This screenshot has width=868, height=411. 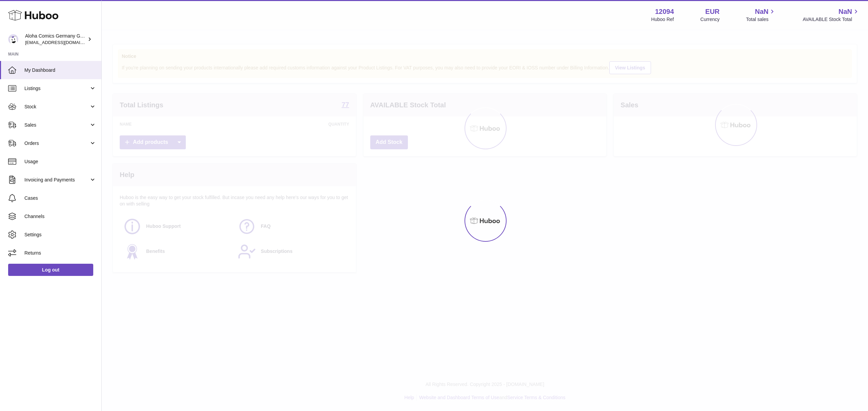 I want to click on div: Huboo Ref, so click(x=663, y=19).